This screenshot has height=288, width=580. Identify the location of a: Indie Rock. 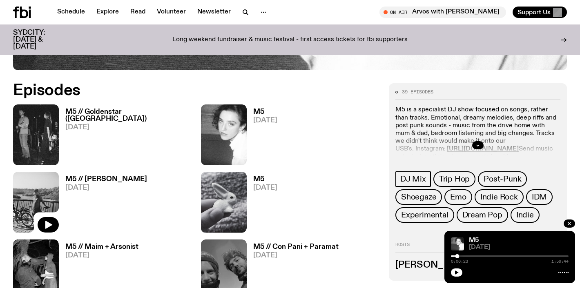
(499, 197).